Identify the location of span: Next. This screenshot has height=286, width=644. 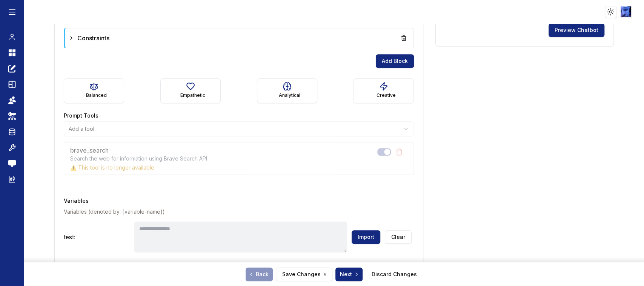
(350, 274).